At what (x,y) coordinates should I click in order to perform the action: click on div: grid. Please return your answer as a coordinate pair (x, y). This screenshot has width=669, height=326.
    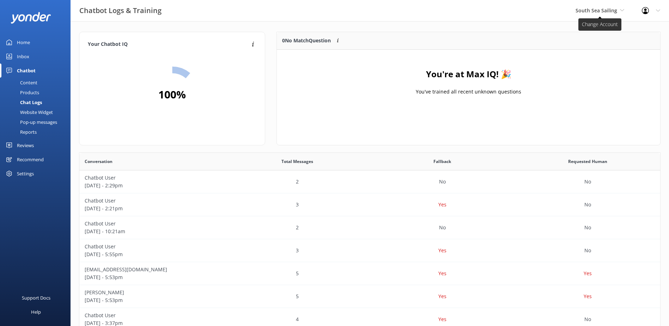
    Looking at the image, I should click on (468, 85).